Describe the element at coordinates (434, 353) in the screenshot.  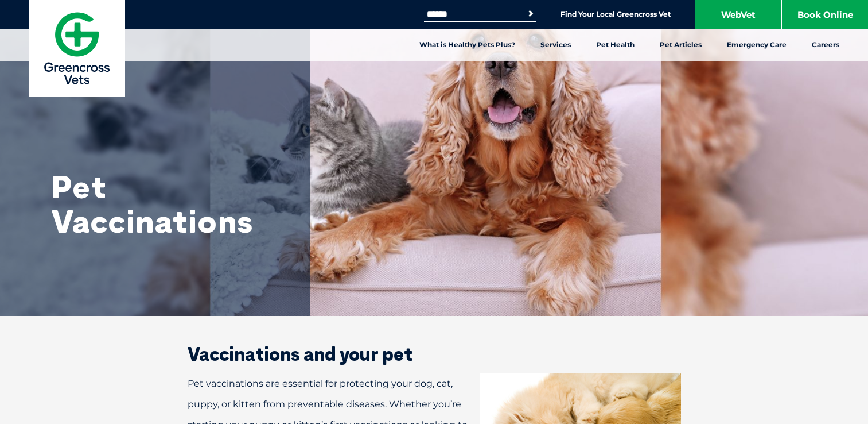
I see `h2: Vaccinations and your pet` at that location.